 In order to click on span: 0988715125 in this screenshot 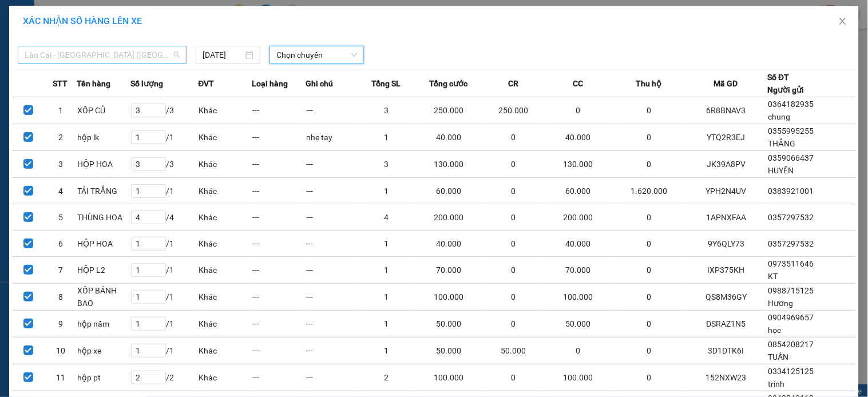, I will do `click(792, 291)`.